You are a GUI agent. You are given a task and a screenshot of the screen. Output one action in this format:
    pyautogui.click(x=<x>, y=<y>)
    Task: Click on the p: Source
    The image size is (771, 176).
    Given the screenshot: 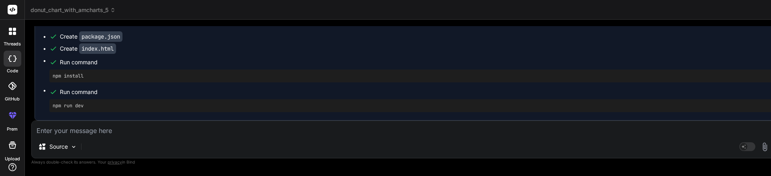 What is the action you would take?
    pyautogui.click(x=59, y=147)
    